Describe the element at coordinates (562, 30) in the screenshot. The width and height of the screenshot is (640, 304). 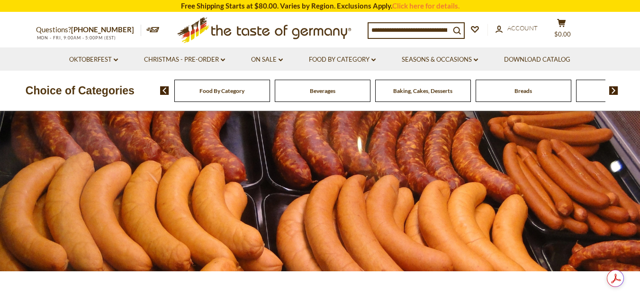
I see `button: $0.00` at that location.